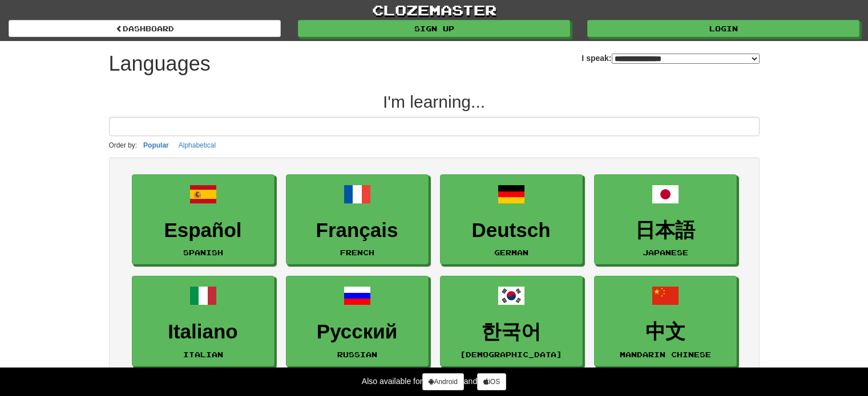  Describe the element at coordinates (204, 252) in the screenshot. I see `small: Spanish` at that location.